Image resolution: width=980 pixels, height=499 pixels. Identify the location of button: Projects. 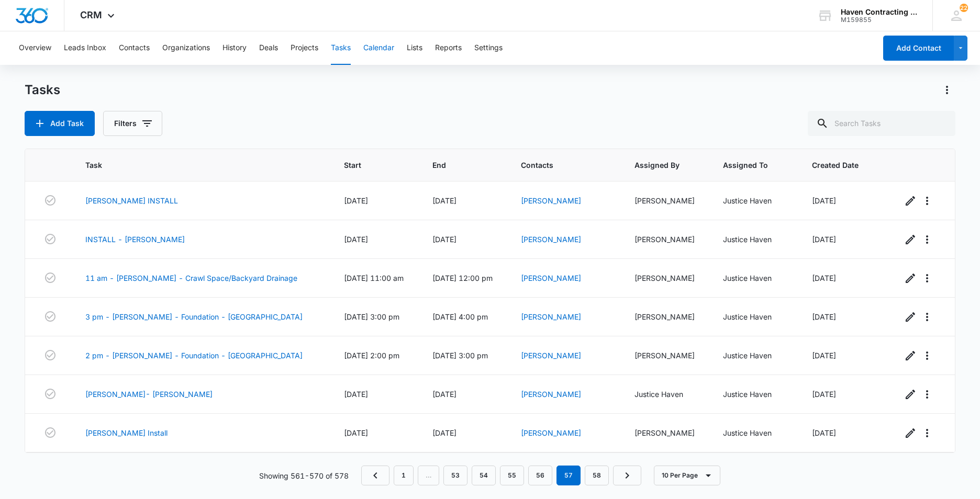
(304, 48).